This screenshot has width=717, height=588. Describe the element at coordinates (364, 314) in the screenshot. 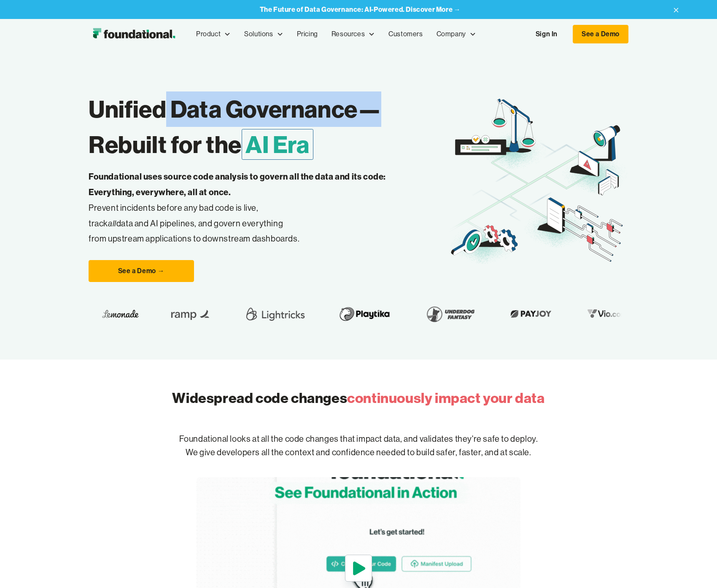

I see `img: Playtika` at that location.